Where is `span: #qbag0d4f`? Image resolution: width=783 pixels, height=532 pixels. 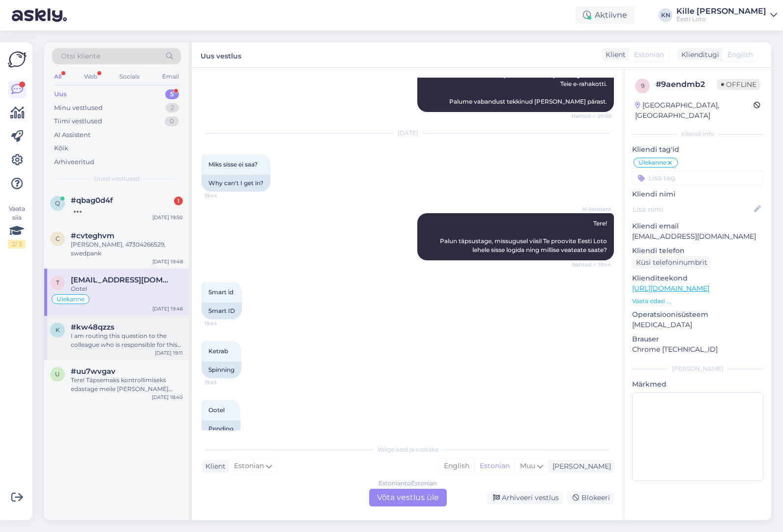 span: #qbag0d4f is located at coordinates (92, 200).